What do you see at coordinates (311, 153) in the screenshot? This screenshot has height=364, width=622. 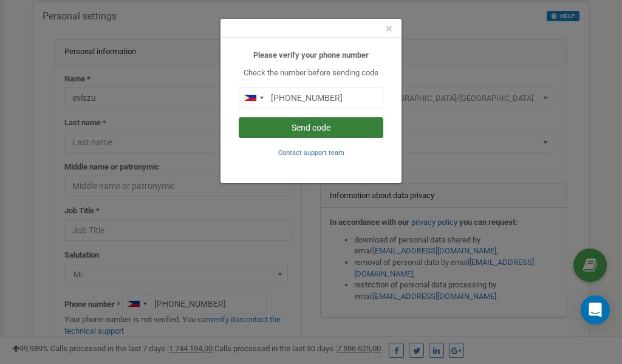 I see `small: Contact support team` at bounding box center [311, 153].